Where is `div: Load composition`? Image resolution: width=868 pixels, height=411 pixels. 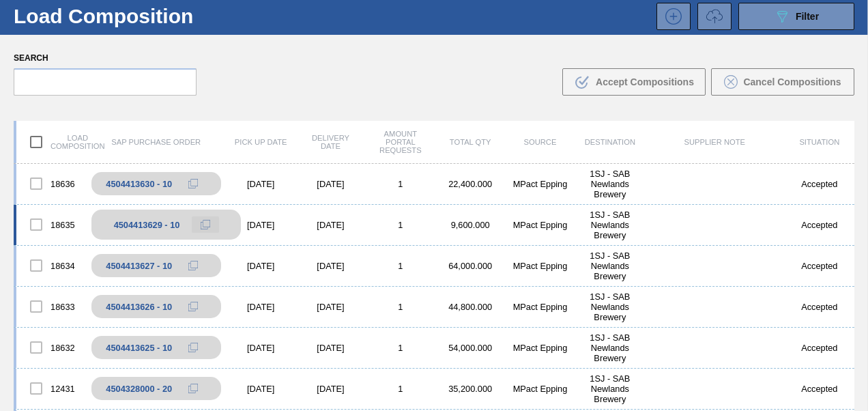 div: Load composition is located at coordinates (51, 142).